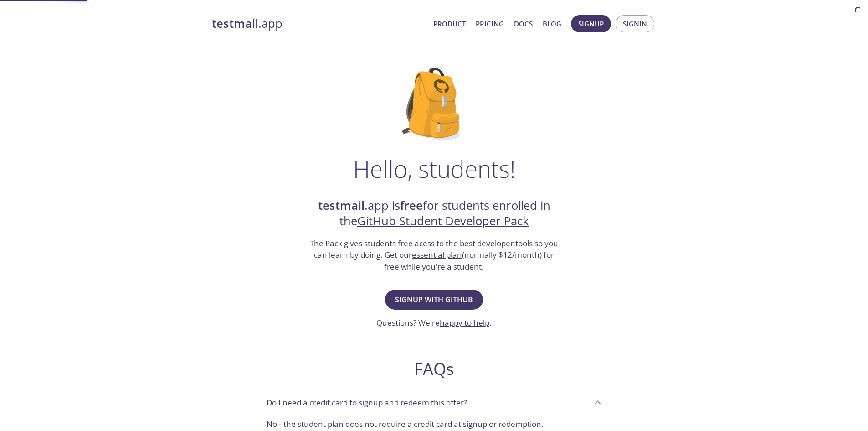  What do you see at coordinates (523, 23) in the screenshot?
I see `a: Docs` at bounding box center [523, 23].